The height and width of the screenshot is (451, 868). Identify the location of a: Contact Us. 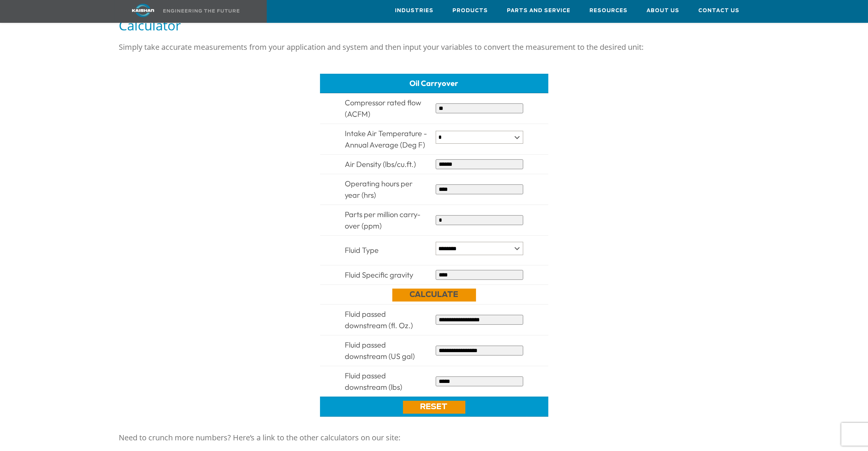
(719, 11).